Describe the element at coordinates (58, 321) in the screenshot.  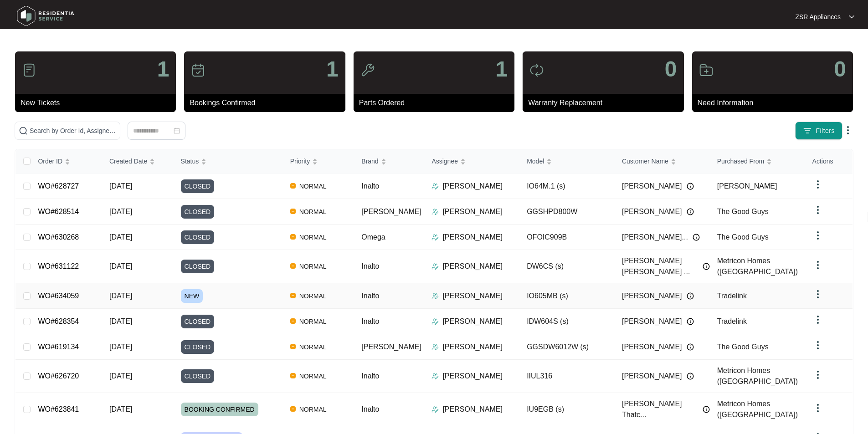
I see `a: WO#628354` at that location.